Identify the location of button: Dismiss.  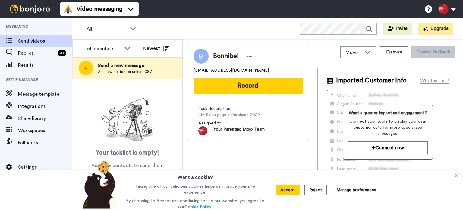
(394, 52).